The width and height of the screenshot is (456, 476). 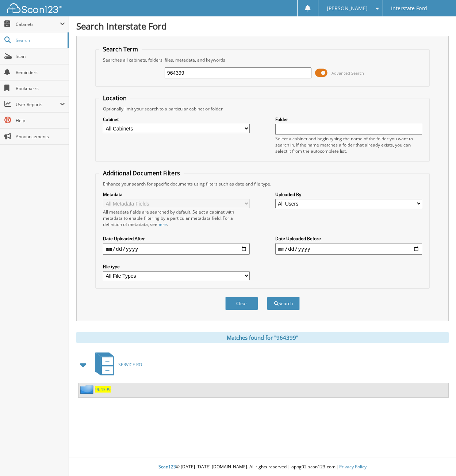 I want to click on div: Select a cabinet and begin typing the name of the folder you want to search in. If the name match..., so click(x=348, y=145).